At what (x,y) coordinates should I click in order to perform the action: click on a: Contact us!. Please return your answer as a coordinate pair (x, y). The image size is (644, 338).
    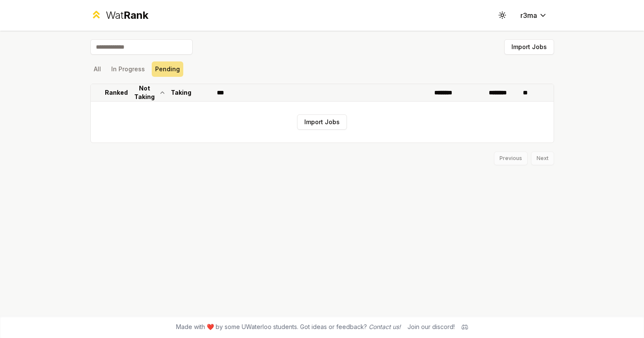
    Looking at the image, I should click on (384, 327).